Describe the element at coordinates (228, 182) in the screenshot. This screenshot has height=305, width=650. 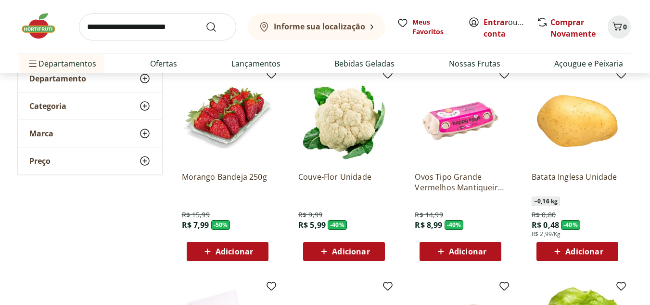
I see `p: Morango Bandeja 250g` at that location.